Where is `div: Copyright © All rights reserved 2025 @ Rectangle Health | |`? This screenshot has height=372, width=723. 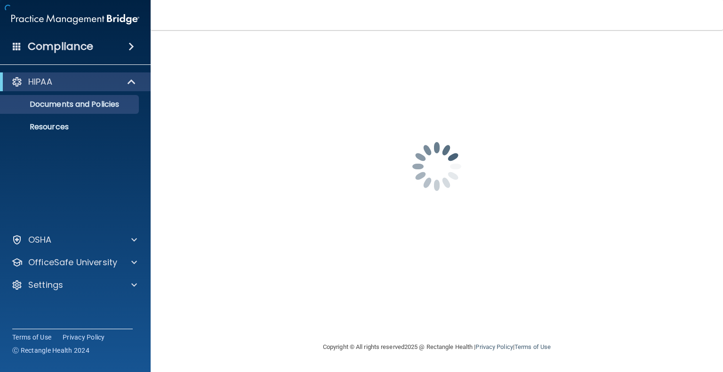 div: Copyright © All rights reserved 2025 @ Rectangle Health | | is located at coordinates (437, 348).